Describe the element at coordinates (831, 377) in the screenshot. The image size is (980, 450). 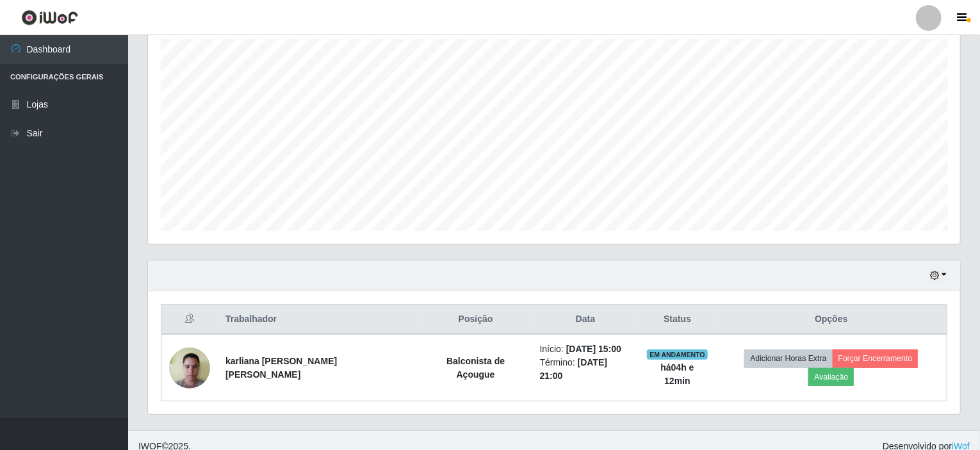
I see `button: Avaliação` at that location.